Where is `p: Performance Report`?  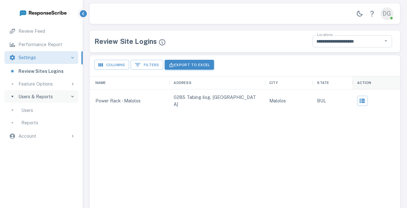
p: Performance Report is located at coordinates (40, 44).